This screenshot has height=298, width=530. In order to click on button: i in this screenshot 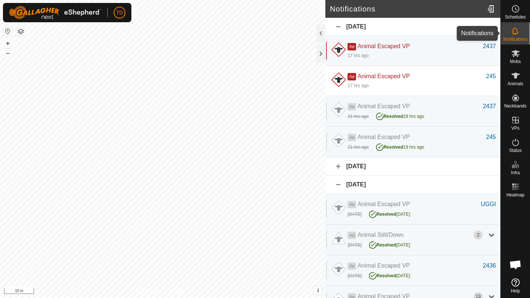, I will do `click(318, 290)`.